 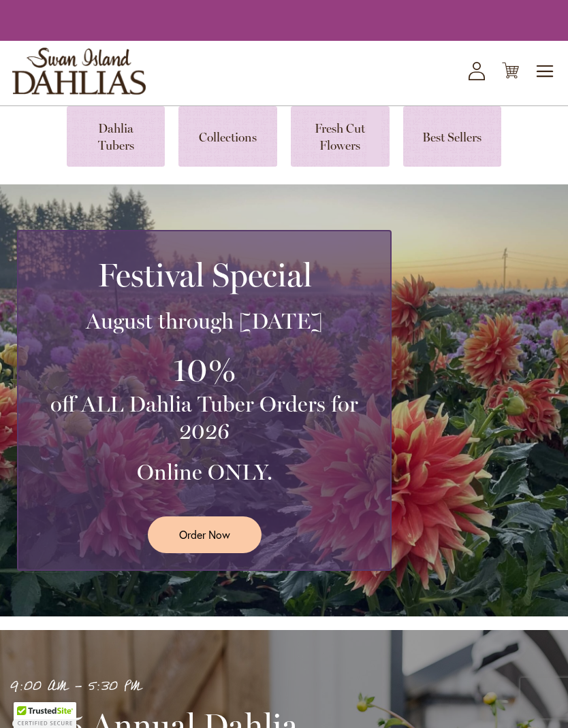 What do you see at coordinates (198, 687) in the screenshot?
I see `p: 9:00 AM - 5:30 PM` at bounding box center [198, 687].